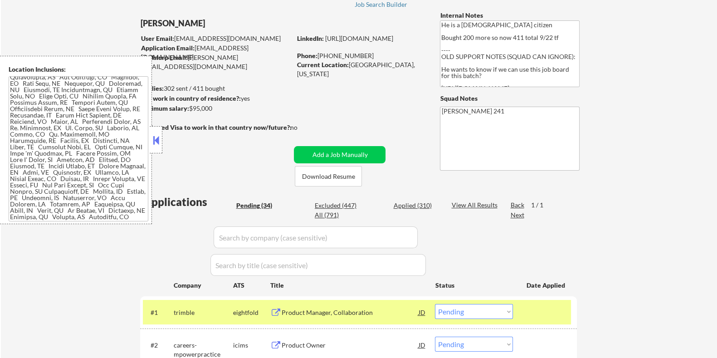 This screenshot has width=717, height=358. I want to click on div: $95,000, so click(215, 108).